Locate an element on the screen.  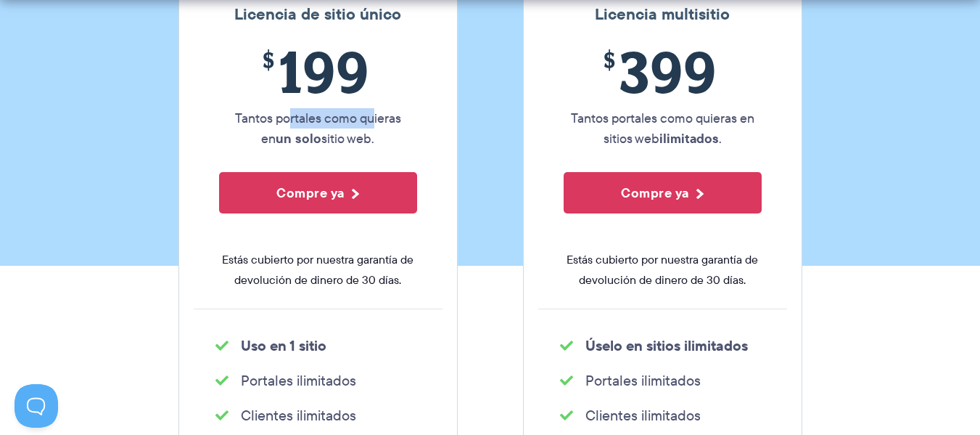
font: 399 is located at coordinates (668, 71).